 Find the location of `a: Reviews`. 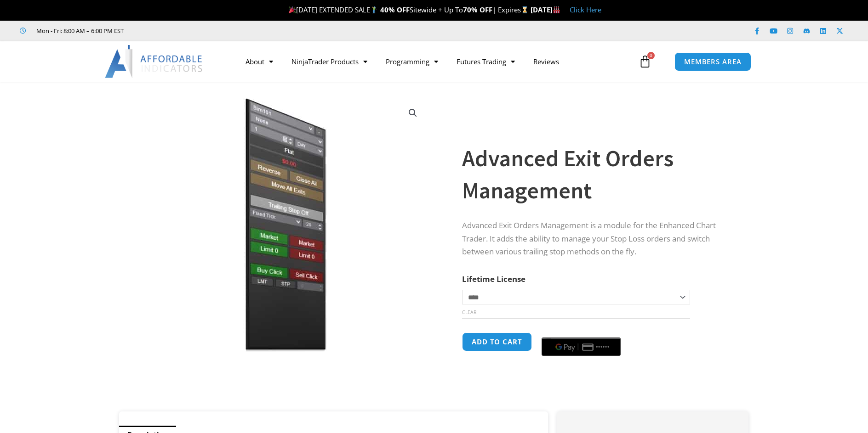

a: Reviews is located at coordinates (546, 62).